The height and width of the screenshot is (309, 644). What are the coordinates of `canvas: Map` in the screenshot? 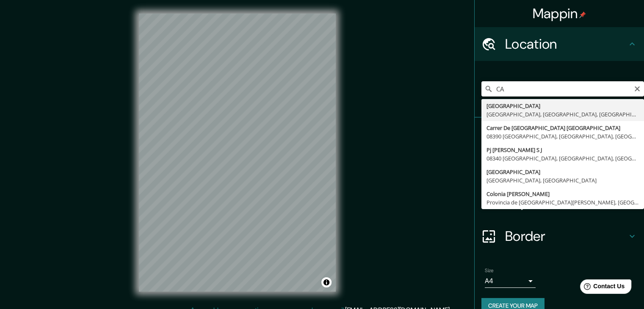 It's located at (237, 152).